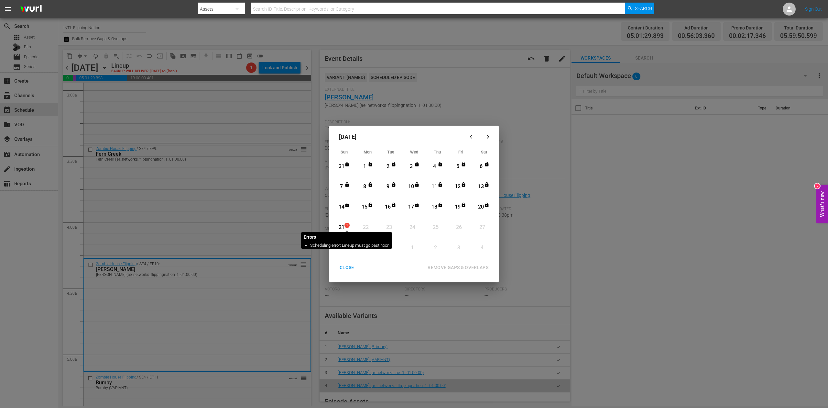  What do you see at coordinates (414, 152) in the screenshot?
I see `span: Wed` at bounding box center [414, 152].